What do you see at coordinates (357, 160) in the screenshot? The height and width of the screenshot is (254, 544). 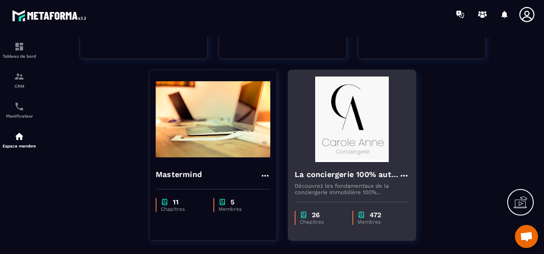 I see `a: formation-backgroundLa conciergerie 100% automatiséeDécouvrez les fondamentaux de la conciergerie...` at bounding box center [357, 160].